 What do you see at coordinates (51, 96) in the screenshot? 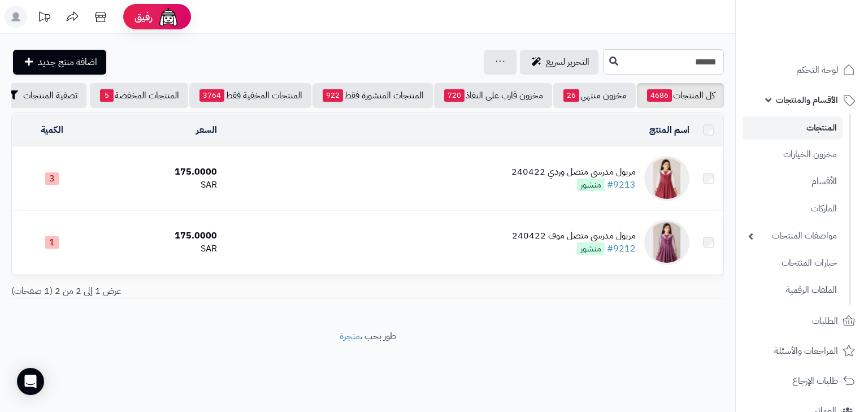
I see `span: تصفية المنتجات` at bounding box center [51, 96].